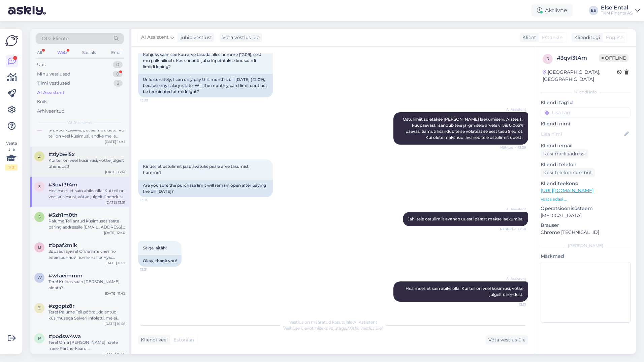 Image resolution: width=644 pixels, height=362 pixels. Describe the element at coordinates (63, 184) in the screenshot. I see `span: #3qvf3t4m` at that location.